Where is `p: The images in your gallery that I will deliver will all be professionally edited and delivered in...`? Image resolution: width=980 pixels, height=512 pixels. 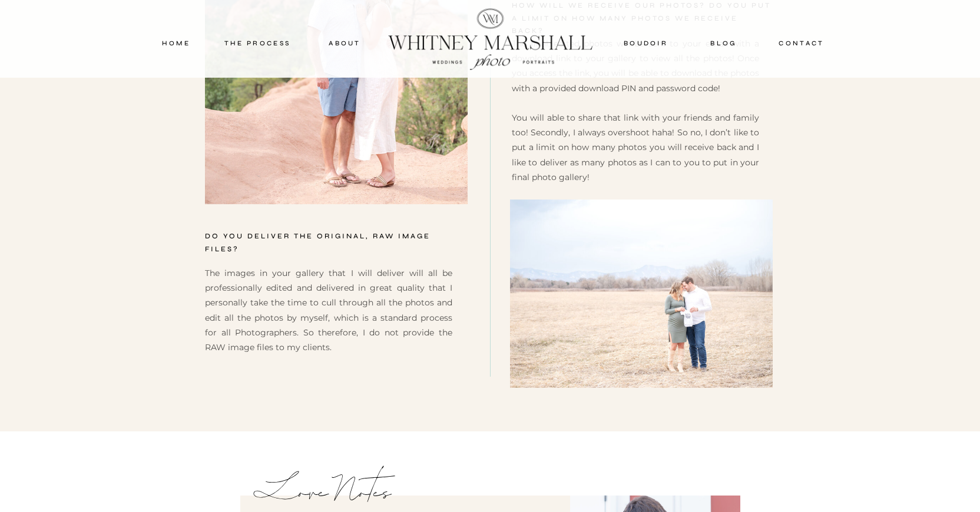 p: The images in your gallery that I will deliver will all be professionally edited and delivered in... is located at coordinates (329, 310).